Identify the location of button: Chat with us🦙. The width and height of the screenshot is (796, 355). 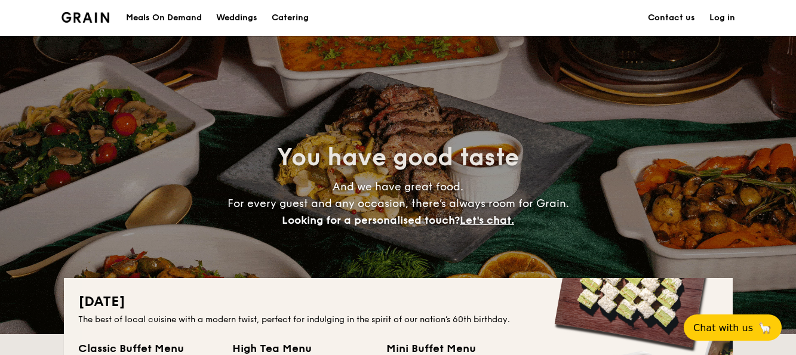
(733, 328).